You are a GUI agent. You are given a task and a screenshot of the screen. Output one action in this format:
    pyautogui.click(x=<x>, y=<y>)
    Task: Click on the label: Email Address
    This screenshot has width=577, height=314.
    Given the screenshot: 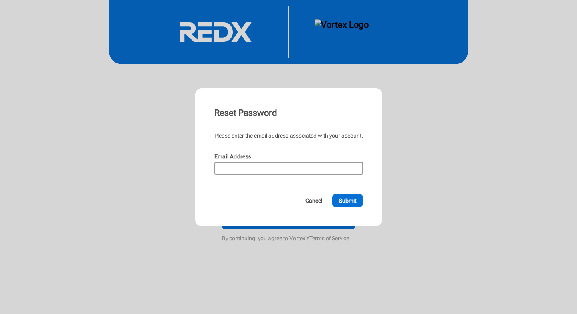 What is the action you would take?
    pyautogui.click(x=233, y=156)
    